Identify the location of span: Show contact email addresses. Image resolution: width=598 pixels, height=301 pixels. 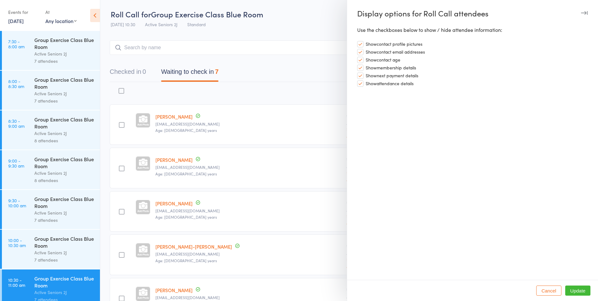
(396, 51).